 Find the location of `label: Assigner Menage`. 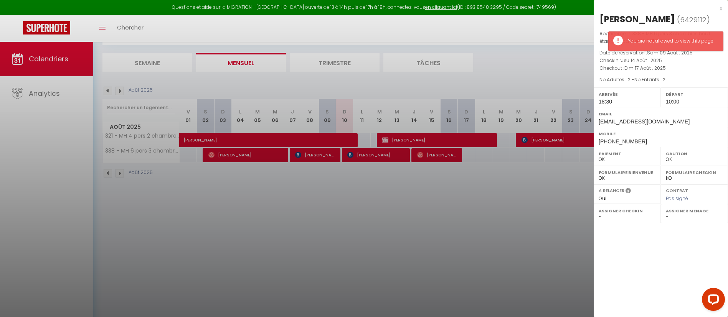

label: Assigner Menage is located at coordinates (694, 211).